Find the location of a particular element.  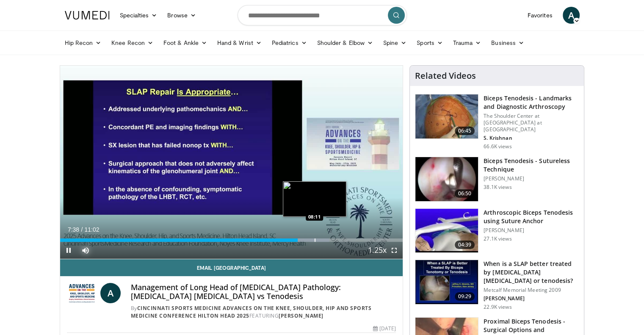

a: Business is located at coordinates (508, 43).